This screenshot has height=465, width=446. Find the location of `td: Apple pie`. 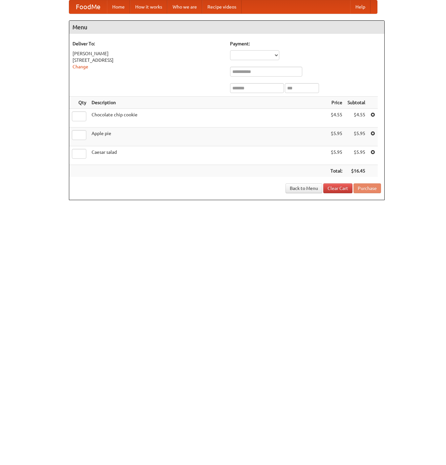

td: Apple pie is located at coordinates (209, 137).